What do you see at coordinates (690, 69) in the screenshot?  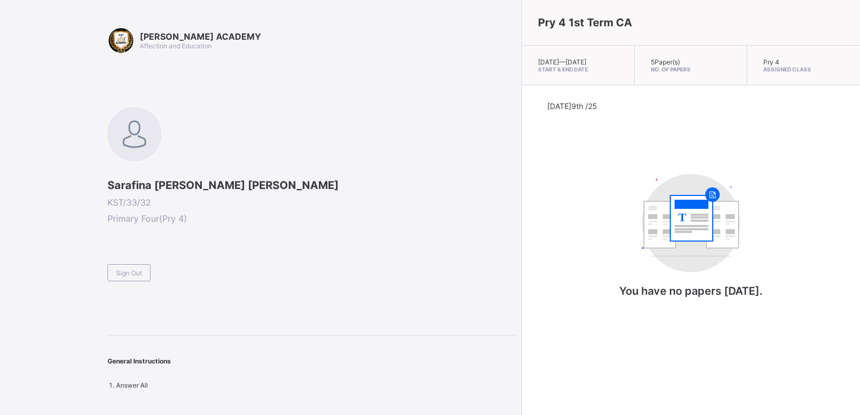 I see `span: No. of Papers` at bounding box center [690, 69].